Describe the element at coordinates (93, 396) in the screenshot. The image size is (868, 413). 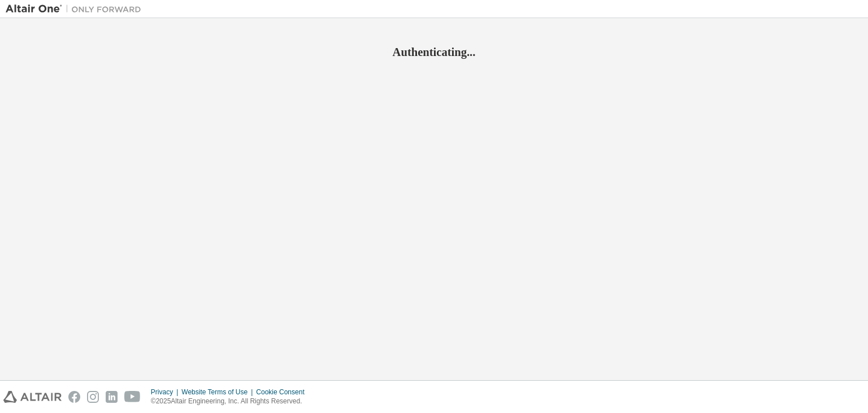
I see `img: instagram.svg` at that location.